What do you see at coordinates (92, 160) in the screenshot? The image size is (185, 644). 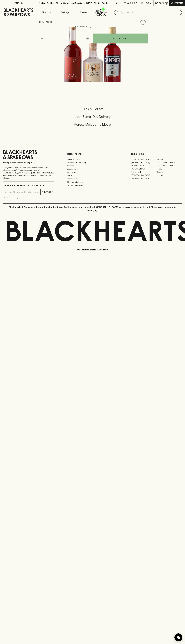 I see `a: Bottle Drop FAQ's` at bounding box center [92, 160].